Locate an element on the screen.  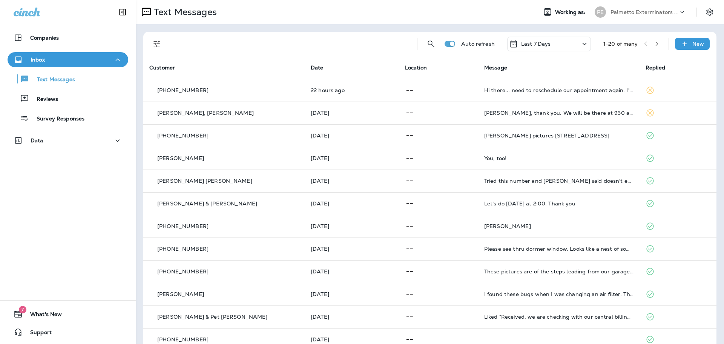
div: PE is located at coordinates (600, 12).